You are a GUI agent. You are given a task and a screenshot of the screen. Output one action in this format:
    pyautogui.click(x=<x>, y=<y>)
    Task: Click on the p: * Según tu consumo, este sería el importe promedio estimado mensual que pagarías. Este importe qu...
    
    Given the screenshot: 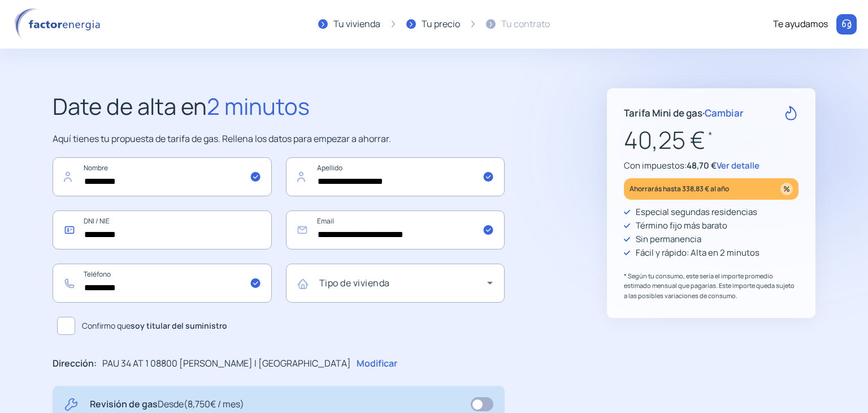 What is the action you would take?
    pyautogui.click(x=711, y=286)
    